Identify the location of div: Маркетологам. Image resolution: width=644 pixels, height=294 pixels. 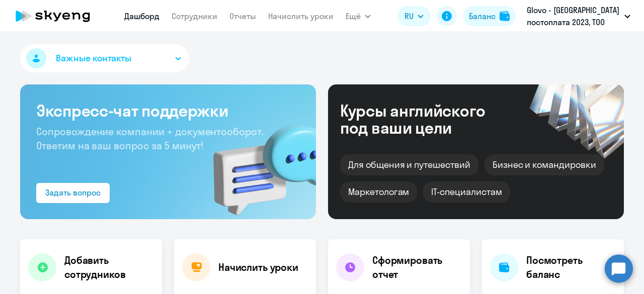
(378, 192).